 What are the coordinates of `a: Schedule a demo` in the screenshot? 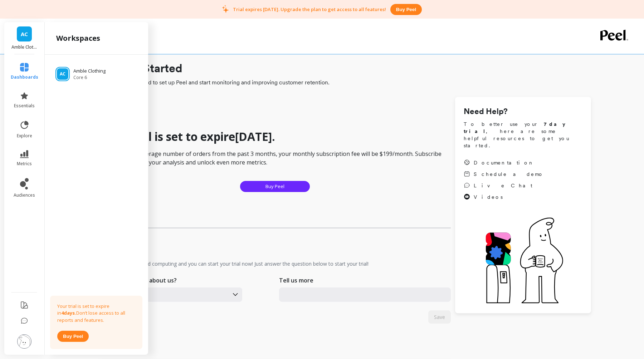 It's located at (504, 174).